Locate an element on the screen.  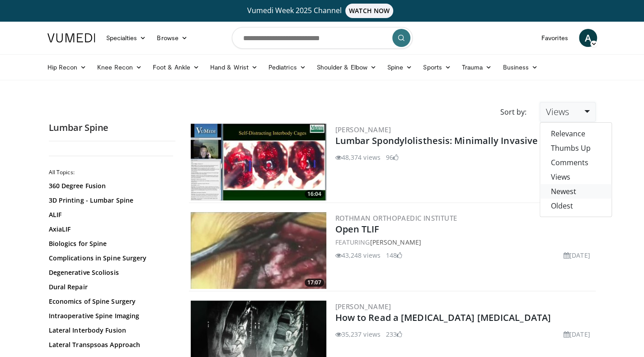
div: FEATURING is located at coordinates (465, 242).